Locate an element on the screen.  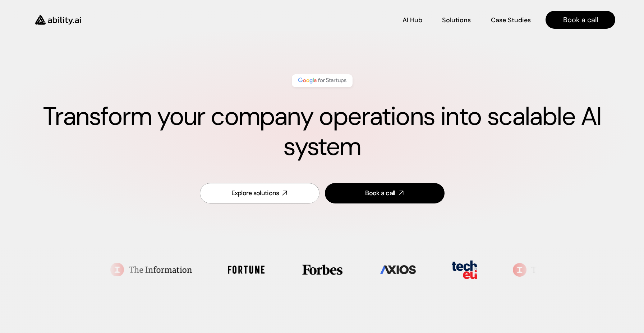
a: Case Studies is located at coordinates (511, 20).